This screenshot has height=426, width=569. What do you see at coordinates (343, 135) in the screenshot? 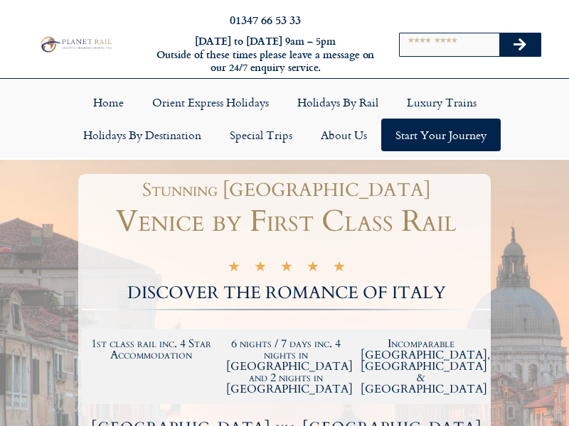
I see `a: About Us` at bounding box center [343, 135].